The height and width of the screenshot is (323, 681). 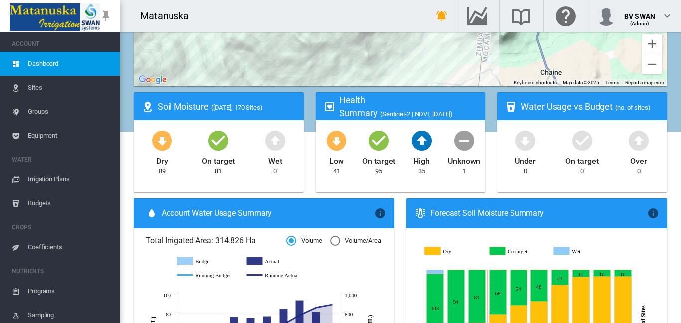 What do you see at coordinates (536, 83) in the screenshot?
I see `button: Keyboard shortcuts` at bounding box center [536, 83].